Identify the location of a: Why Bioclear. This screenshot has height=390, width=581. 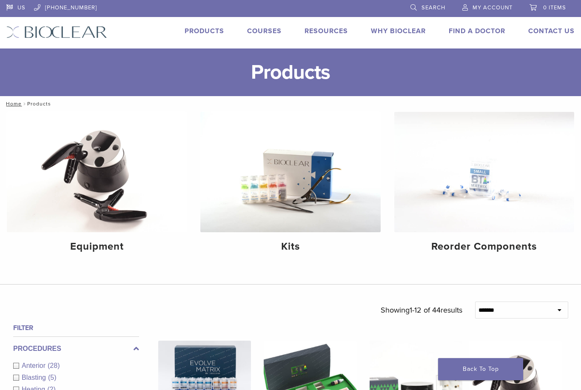
(398, 31).